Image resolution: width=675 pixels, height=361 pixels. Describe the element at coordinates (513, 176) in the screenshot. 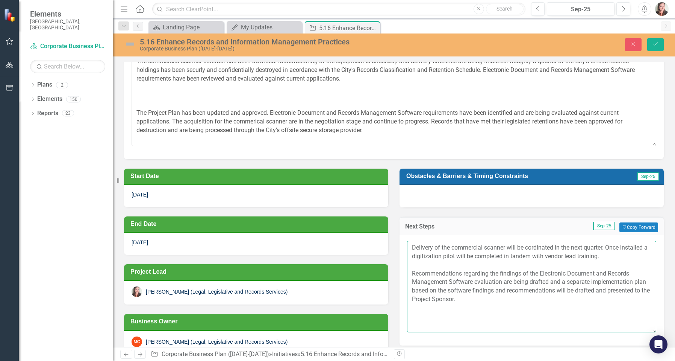

I see `h3: Obstacles & Barriers & Timing Constraints` at that location.